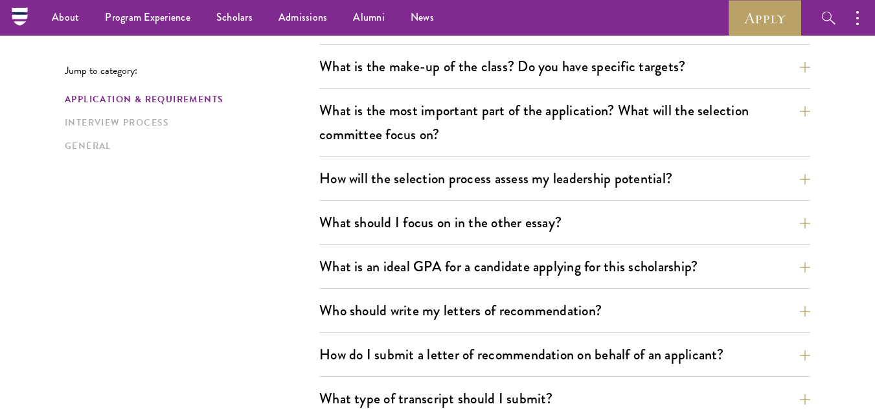 The height and width of the screenshot is (415, 875). What do you see at coordinates (188, 99) in the screenshot?
I see `a: Application & Requirements` at bounding box center [188, 99].